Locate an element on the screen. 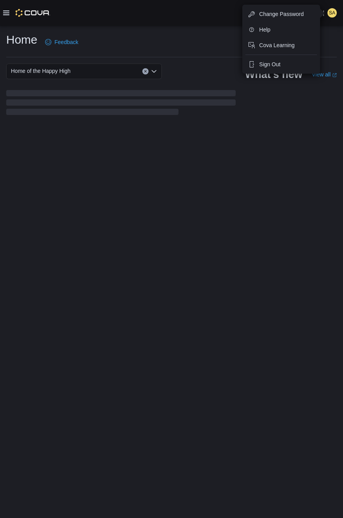 This screenshot has height=518, width=343. span: Home of the Happy High is located at coordinates (40, 71).